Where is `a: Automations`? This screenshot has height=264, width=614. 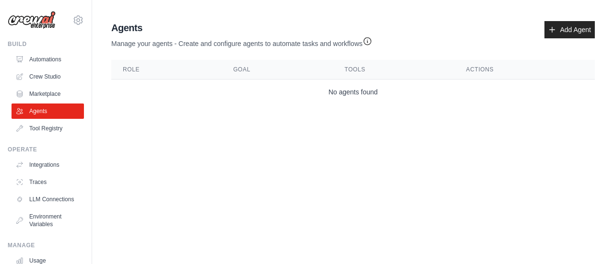
a: Automations is located at coordinates (48, 59).